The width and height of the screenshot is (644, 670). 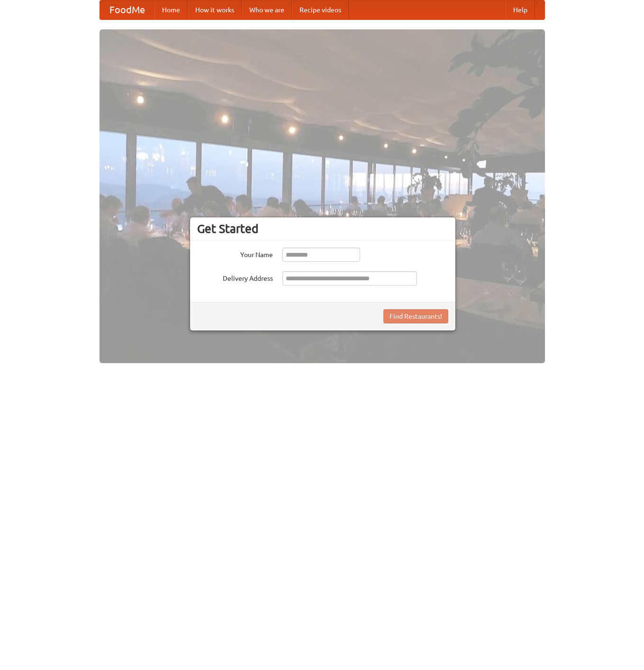 What do you see at coordinates (415, 316) in the screenshot?
I see `button: Find Restaurants!` at bounding box center [415, 316].